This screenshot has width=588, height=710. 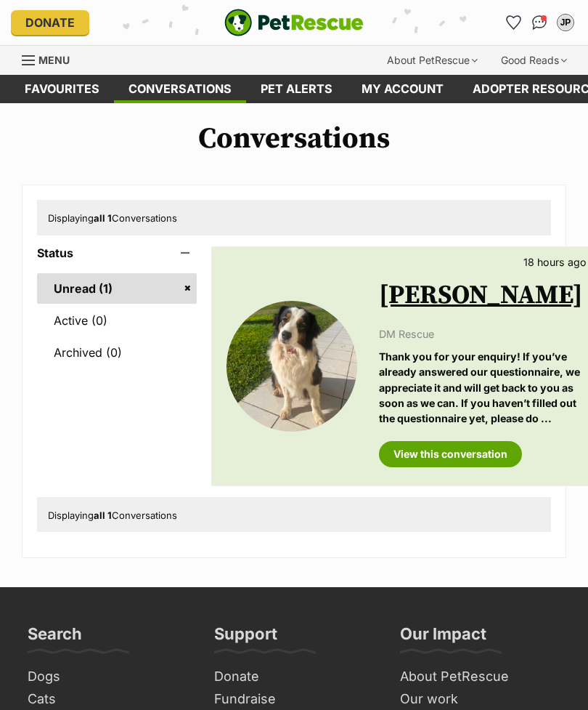 What do you see at coordinates (402, 88) in the screenshot?
I see `a: My account` at bounding box center [402, 88].